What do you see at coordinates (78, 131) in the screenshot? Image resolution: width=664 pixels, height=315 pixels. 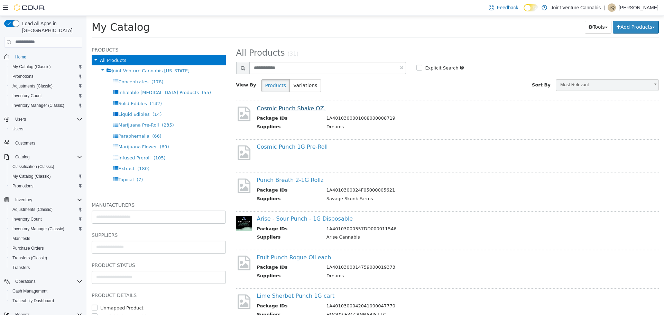 I see `span: (69)` at bounding box center [78, 131].